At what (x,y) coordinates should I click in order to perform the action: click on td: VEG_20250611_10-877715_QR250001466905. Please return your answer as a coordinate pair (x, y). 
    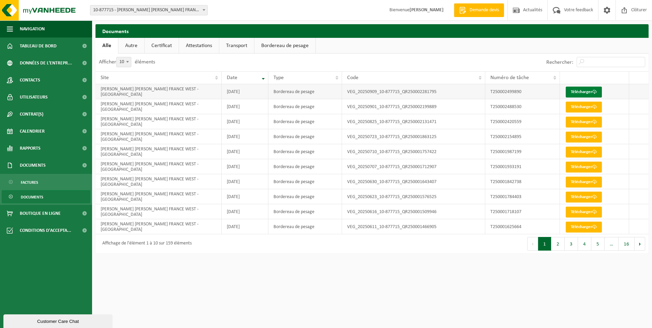
    Looking at the image, I should click on (413, 227).